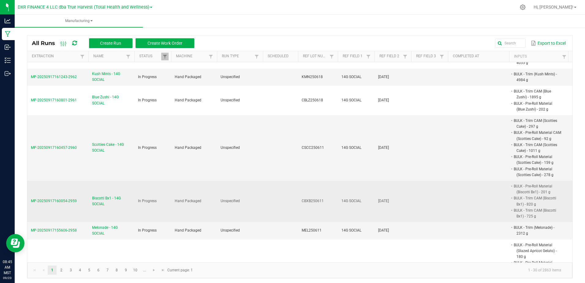  I want to click on a: Go to the next page, so click(154, 270).